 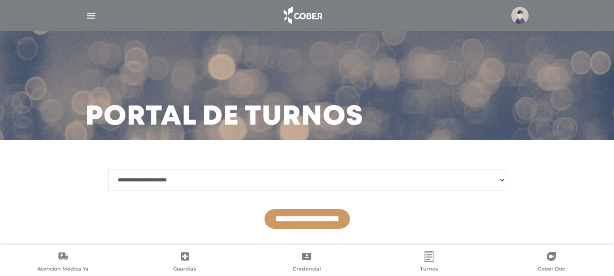 What do you see at coordinates (185, 262) in the screenshot?
I see `a: Guardias` at bounding box center [185, 262].